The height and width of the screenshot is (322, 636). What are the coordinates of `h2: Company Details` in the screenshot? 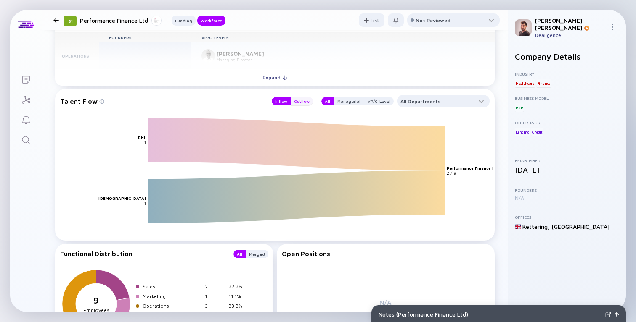 It's located at (567, 56).